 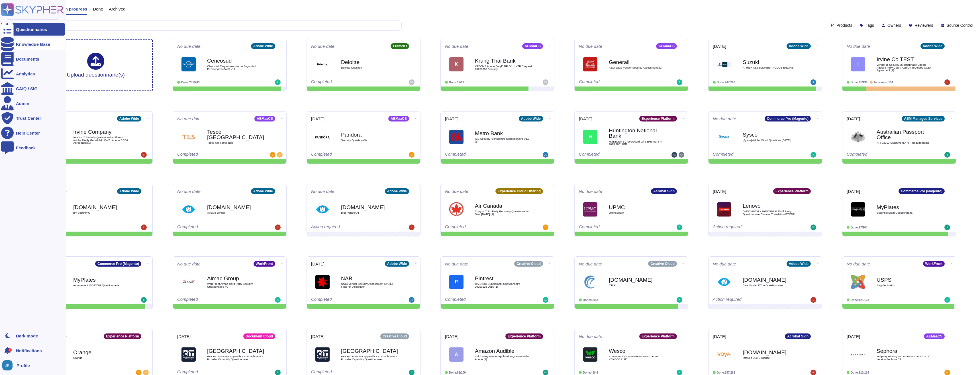 What do you see at coordinates (905, 285) in the screenshot?
I see `span: Supplier Matrix` at bounding box center [905, 285].